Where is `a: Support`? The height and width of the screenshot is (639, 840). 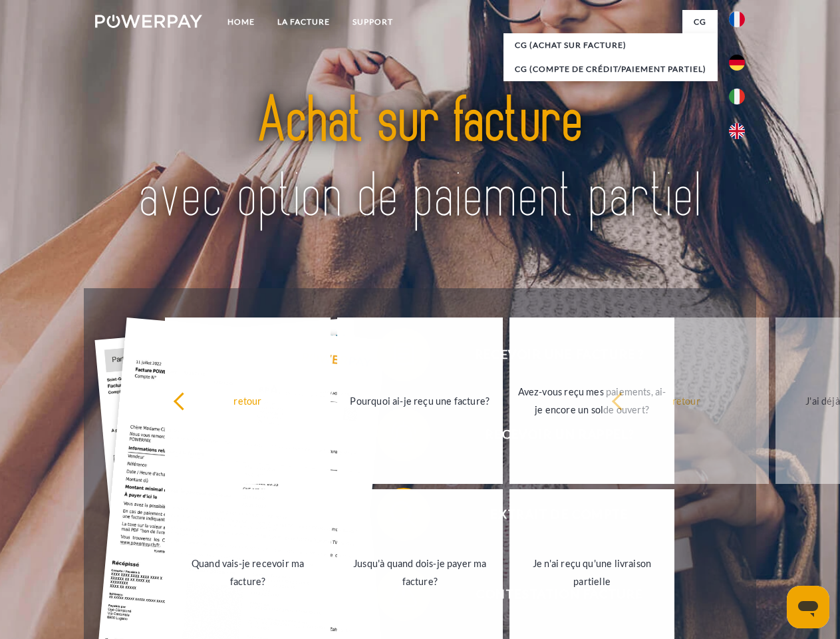 a: Support is located at coordinates (373, 22).